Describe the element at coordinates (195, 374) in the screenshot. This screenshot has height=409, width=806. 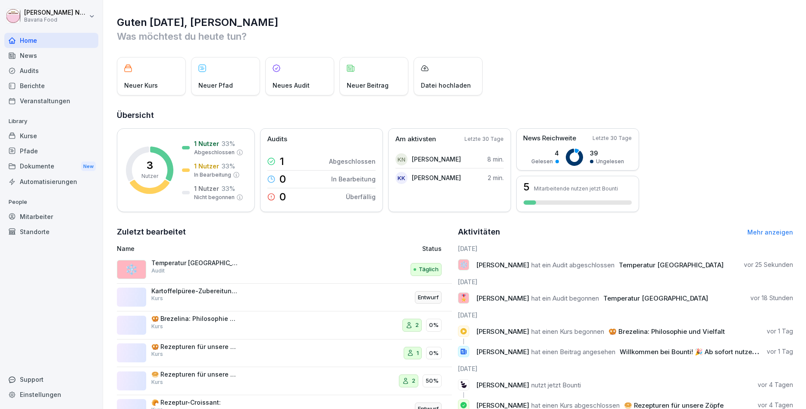
I see `p: 🥯 Rezepturen für unsere Zöpfe` at that location.